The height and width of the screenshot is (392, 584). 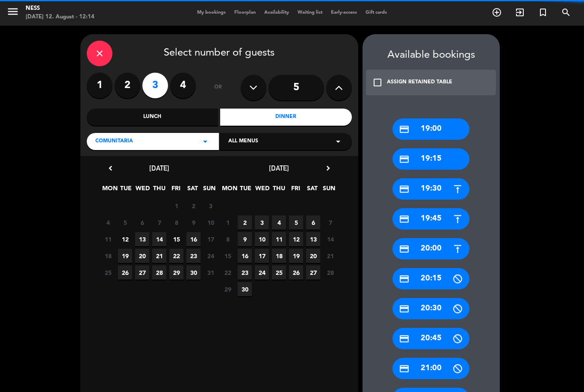 I want to click on i: check_box_outline_blank, so click(x=378, y=82).